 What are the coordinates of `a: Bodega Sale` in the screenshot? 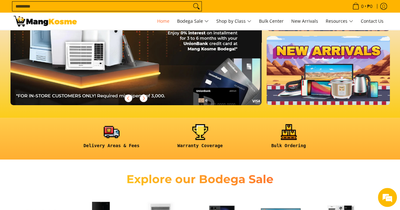 It's located at (193, 21).